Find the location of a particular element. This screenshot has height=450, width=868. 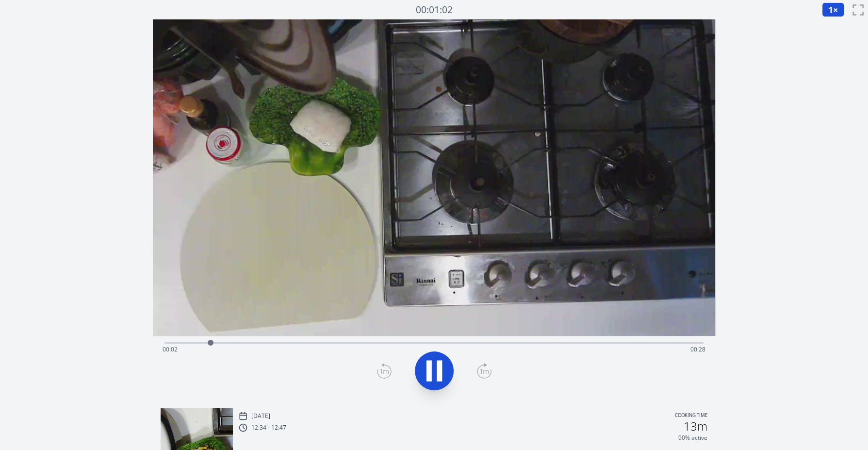

span: 00:02 is located at coordinates (170, 349).